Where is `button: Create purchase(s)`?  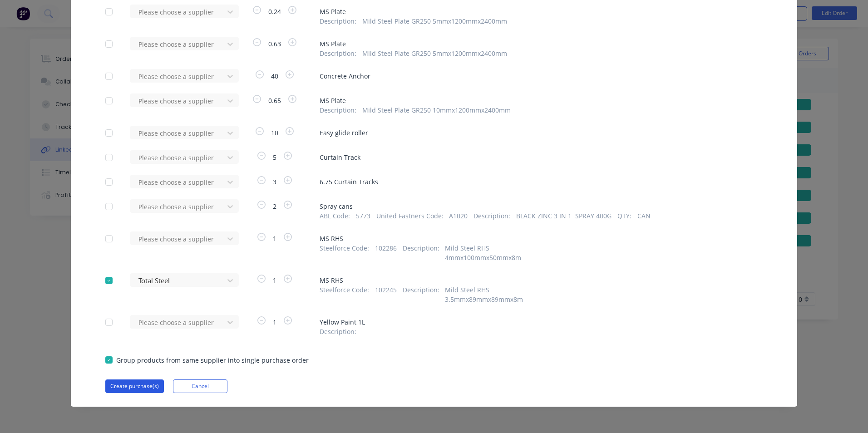 button: Create purchase(s) is located at coordinates (135, 386).